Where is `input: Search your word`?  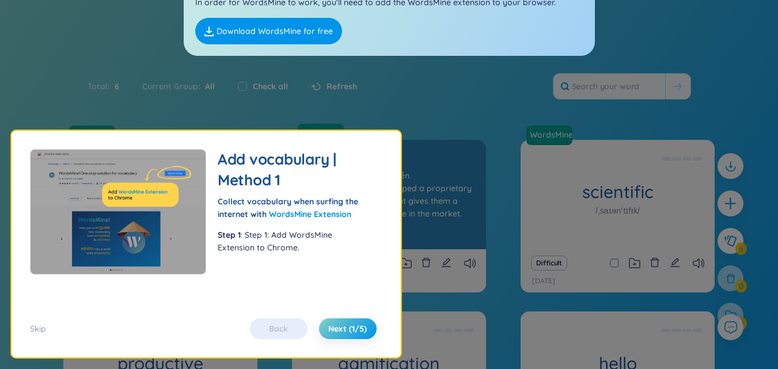 input: Search your word is located at coordinates (609, 86).